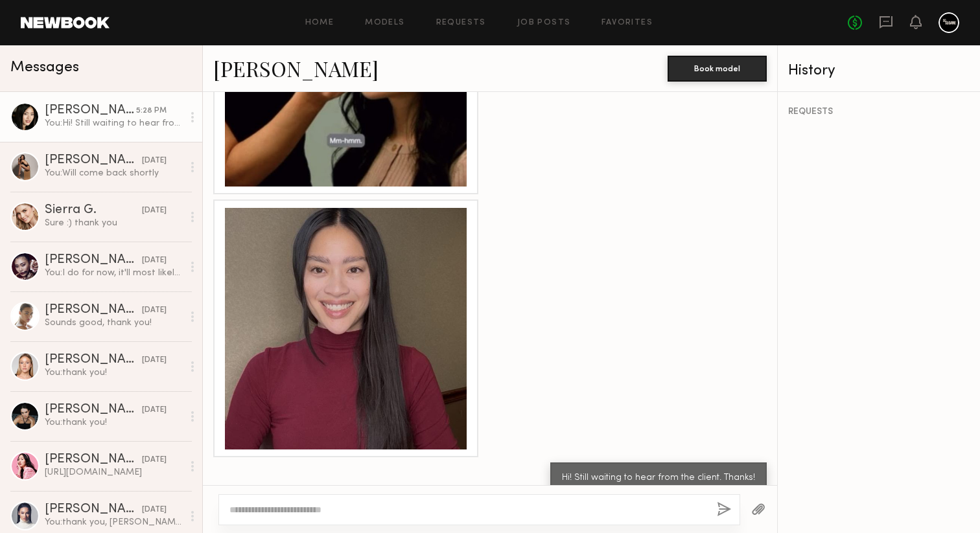 The height and width of the screenshot is (533, 980). What do you see at coordinates (45, 67) in the screenshot?
I see `span: Messages` at bounding box center [45, 67].